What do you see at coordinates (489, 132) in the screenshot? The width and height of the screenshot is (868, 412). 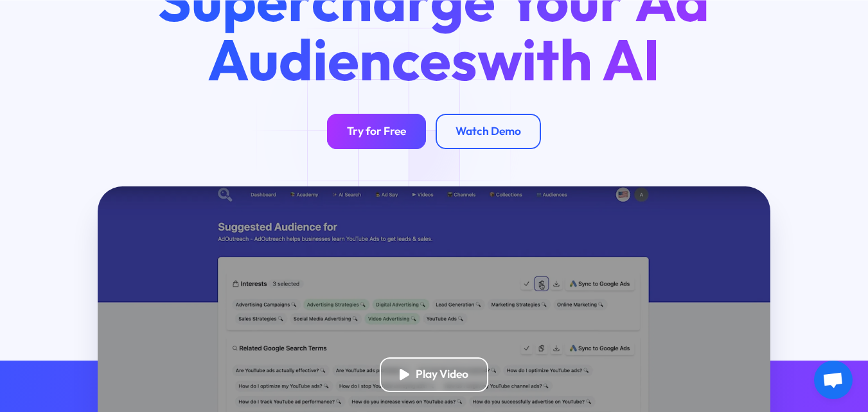 I see `div: Watch Demo` at bounding box center [489, 132].